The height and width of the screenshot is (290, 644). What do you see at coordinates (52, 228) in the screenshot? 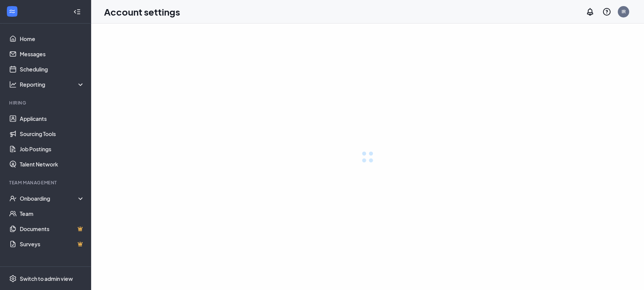
I see `a: DocumentsCrown` at bounding box center [52, 228].